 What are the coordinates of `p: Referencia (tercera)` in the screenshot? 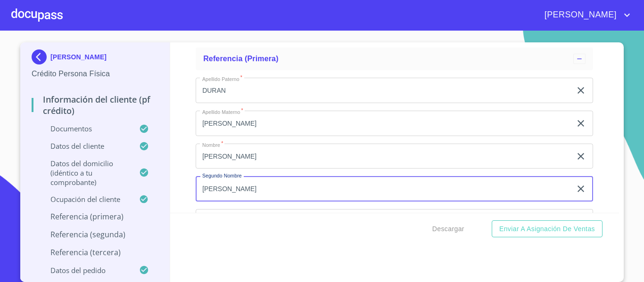 It's located at (95, 252).